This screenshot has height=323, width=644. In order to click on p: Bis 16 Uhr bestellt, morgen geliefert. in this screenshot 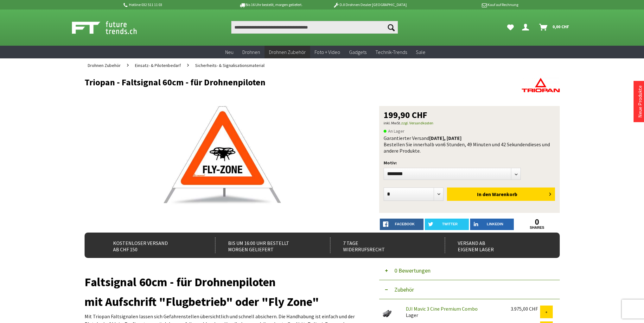, I will do `click(271, 5)`.